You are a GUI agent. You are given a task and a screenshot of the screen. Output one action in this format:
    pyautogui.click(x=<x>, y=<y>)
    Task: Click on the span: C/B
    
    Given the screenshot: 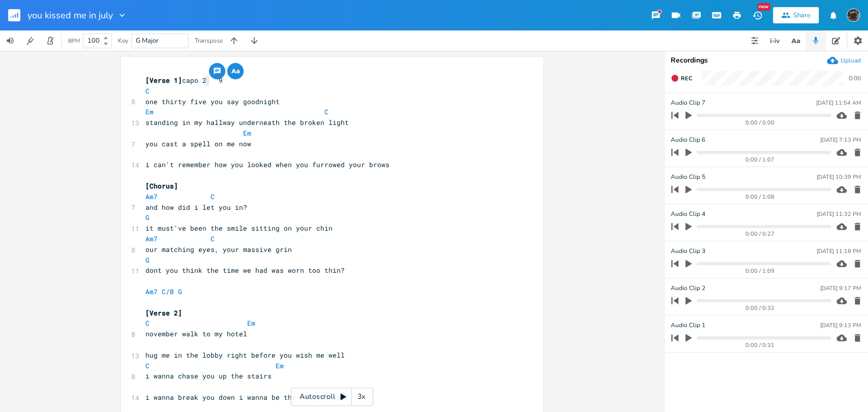 What is the action you would take?
    pyautogui.click(x=168, y=292)
    